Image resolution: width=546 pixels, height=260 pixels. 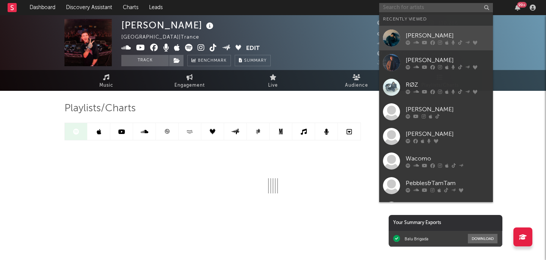 What do you see at coordinates (436, 19) in the screenshot?
I see `div: Recently Viewed` at bounding box center [436, 19].